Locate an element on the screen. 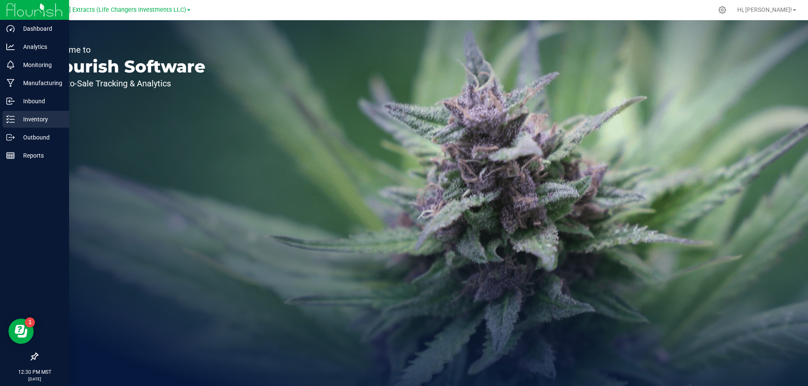 The width and height of the screenshot is (808, 386). p: Reports is located at coordinates (40, 155).